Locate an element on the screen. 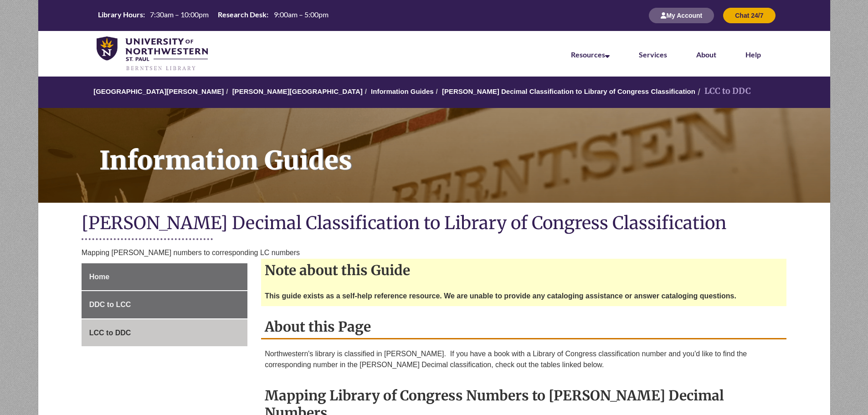  a: DDC to LCC is located at coordinates (165, 305).